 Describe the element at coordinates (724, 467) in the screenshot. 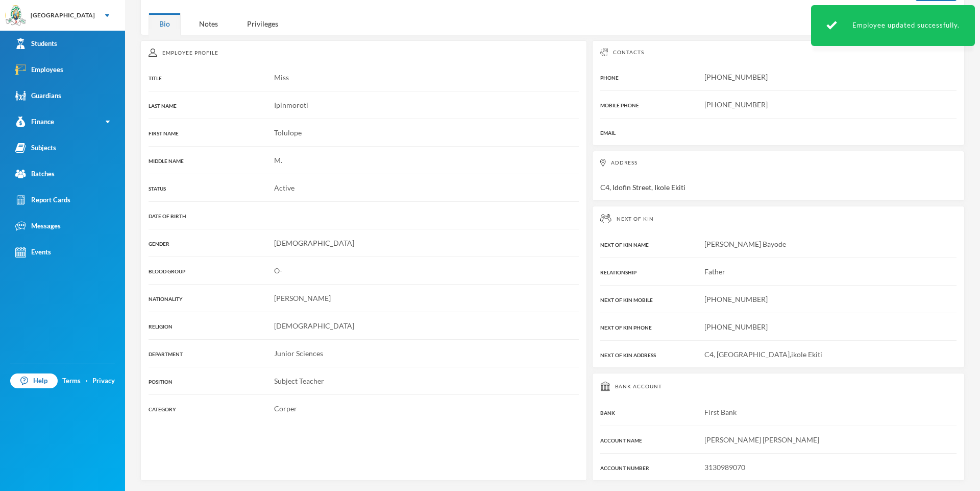

I see `span: 3130989070` at that location.